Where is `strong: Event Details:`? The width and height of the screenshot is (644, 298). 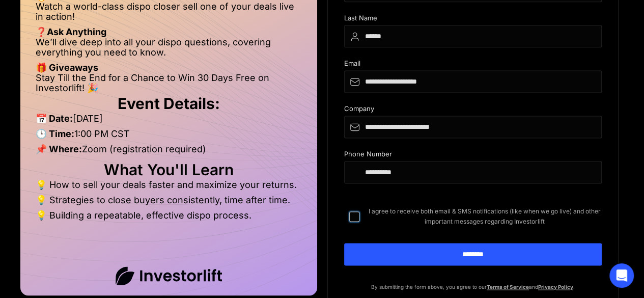
strong: Event Details: is located at coordinates (168, 103).